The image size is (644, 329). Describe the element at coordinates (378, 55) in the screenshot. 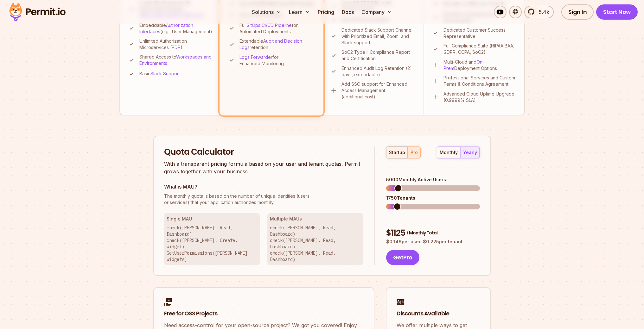

I see `p: SoC2 Type II Compliance Report and Certification` at that location.